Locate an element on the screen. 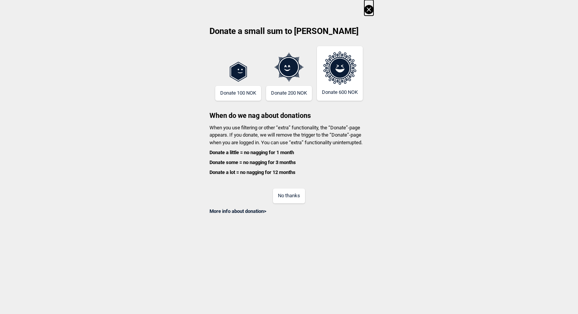 The image size is (578, 314). b: Donate some = no nagging for 3 months is located at coordinates (253, 162).